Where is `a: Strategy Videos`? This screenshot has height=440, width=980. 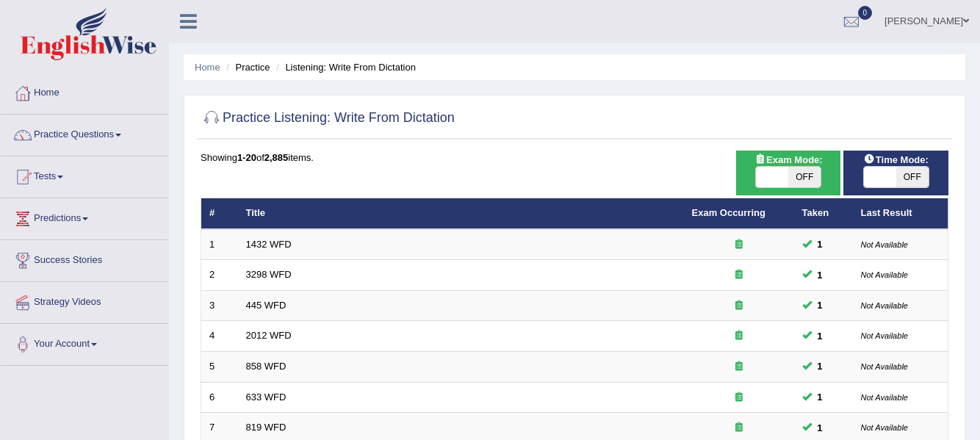
a: Strategy Videos is located at coordinates (85, 301).